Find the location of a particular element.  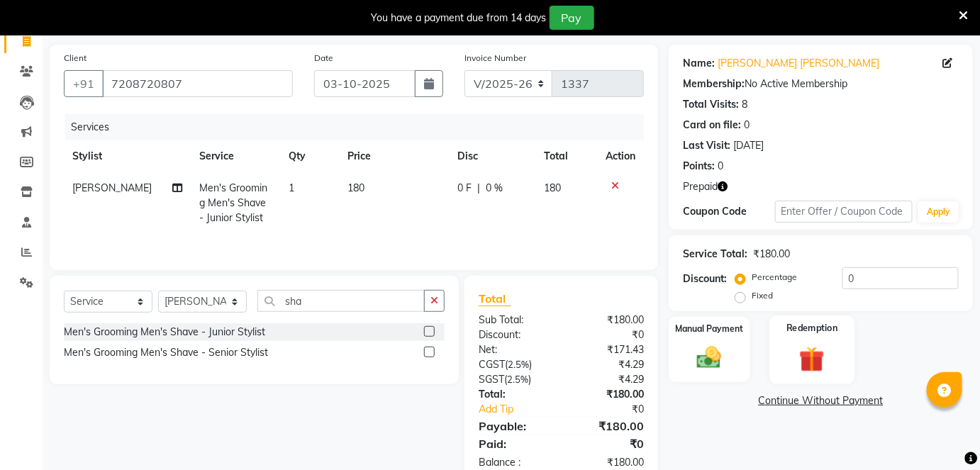

a: Continue Without Payment is located at coordinates (821, 401).